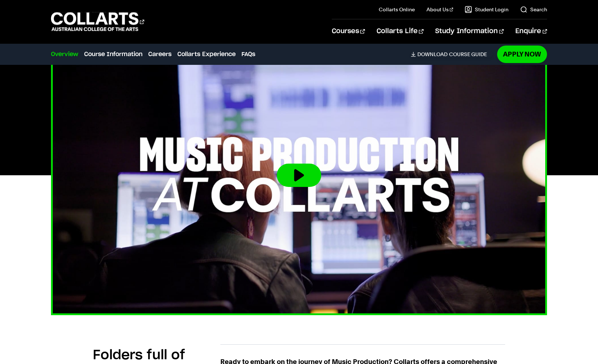  I want to click on a: Search, so click(533, 10).